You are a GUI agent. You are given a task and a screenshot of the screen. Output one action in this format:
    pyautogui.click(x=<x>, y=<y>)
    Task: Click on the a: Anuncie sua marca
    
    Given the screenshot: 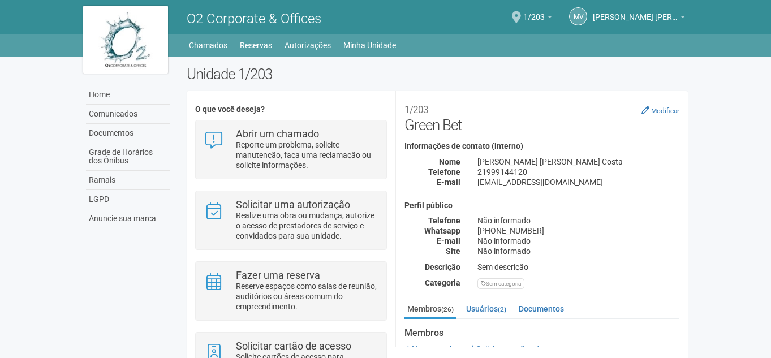 What is the action you would take?
    pyautogui.click(x=128, y=218)
    